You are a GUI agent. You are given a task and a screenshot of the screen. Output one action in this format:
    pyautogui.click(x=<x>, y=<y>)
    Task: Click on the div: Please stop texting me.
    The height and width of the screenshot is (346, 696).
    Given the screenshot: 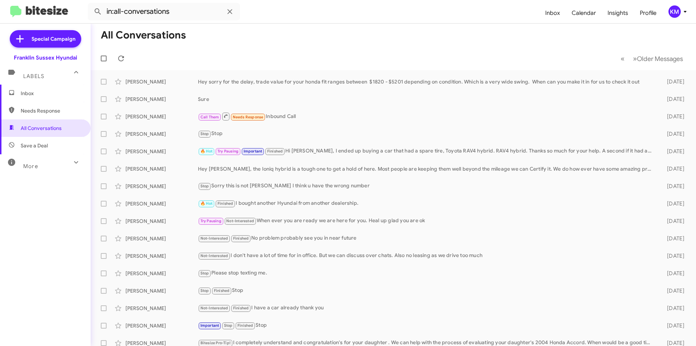 What is the action you would take?
    pyautogui.click(x=427, y=273)
    